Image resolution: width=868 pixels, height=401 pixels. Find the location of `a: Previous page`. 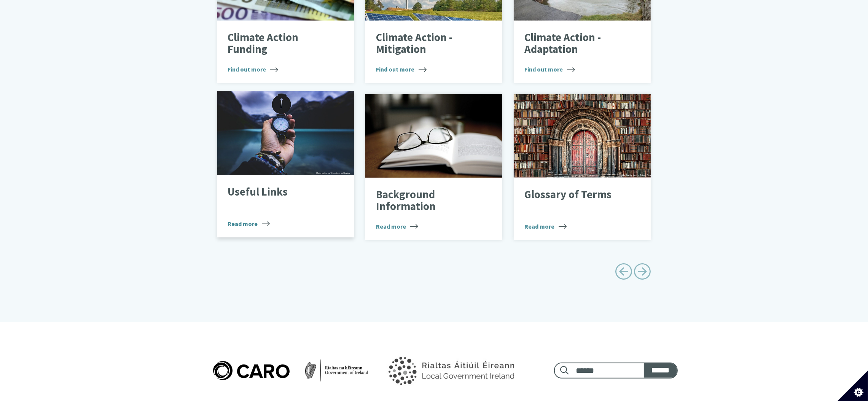

a: Previous page is located at coordinates (624, 273).